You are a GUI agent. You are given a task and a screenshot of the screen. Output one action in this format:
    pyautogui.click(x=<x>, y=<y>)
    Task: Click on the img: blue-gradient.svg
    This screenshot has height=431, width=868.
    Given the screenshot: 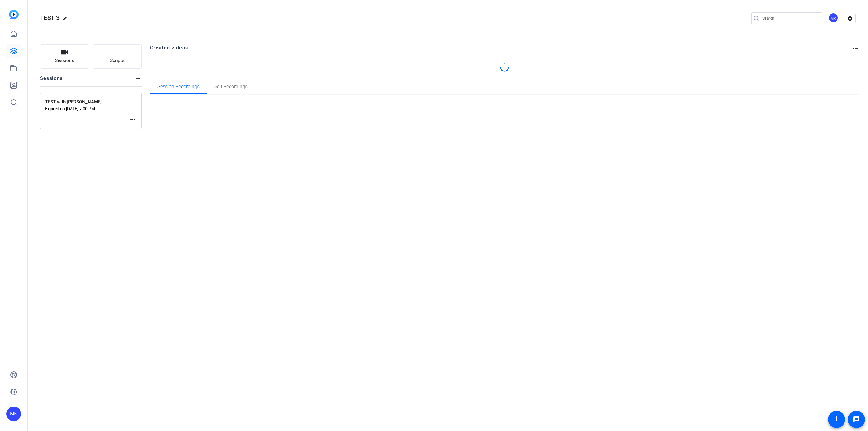 What is the action you would take?
    pyautogui.click(x=14, y=15)
    